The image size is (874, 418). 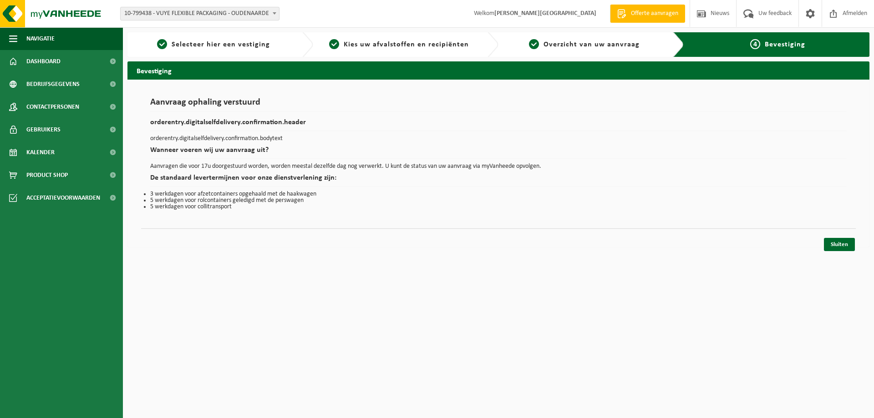 I want to click on span: Dashboard, so click(x=43, y=61).